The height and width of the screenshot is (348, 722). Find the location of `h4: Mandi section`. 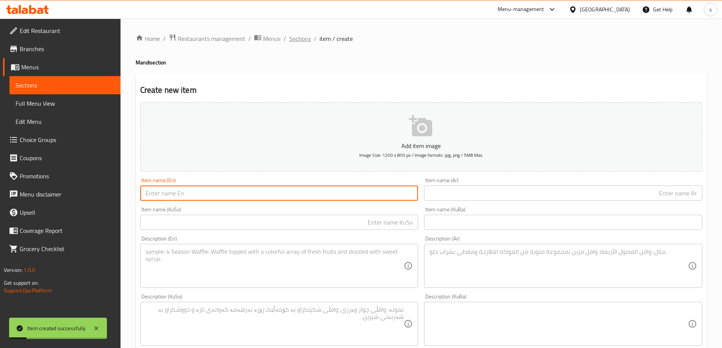

h4: Mandi section is located at coordinates (421, 63).